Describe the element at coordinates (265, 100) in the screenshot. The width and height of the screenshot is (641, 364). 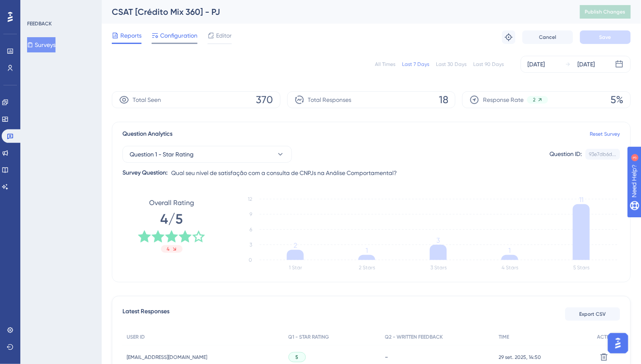
I see `span: 370` at that location.